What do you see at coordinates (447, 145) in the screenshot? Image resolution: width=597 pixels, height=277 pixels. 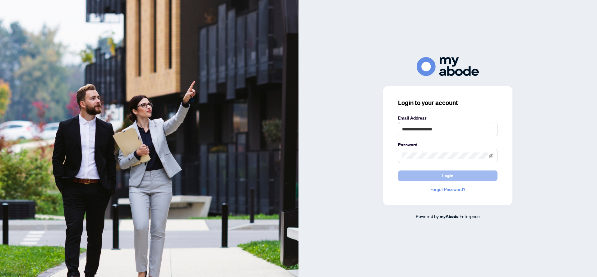 I see `label: Password` at bounding box center [447, 145].